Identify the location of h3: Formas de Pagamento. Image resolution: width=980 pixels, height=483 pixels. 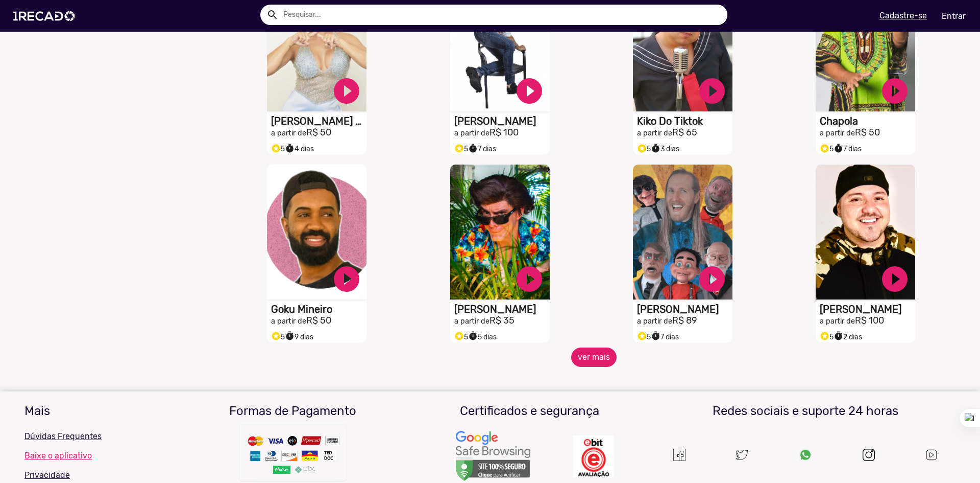
(293, 411).